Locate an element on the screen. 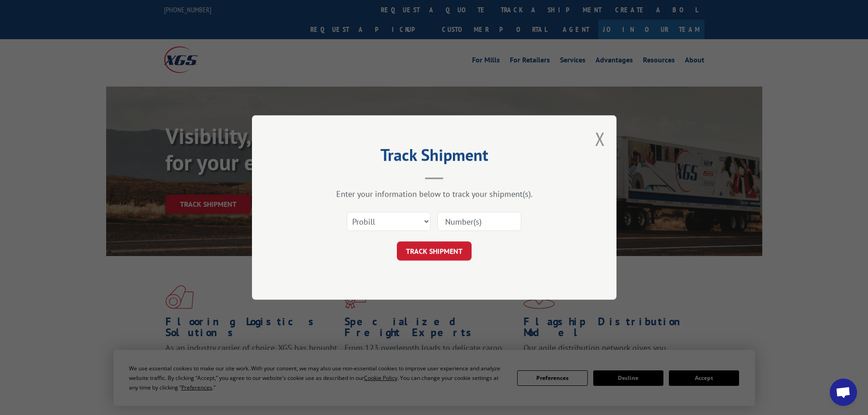 The width and height of the screenshot is (868, 415). button: Close modal is located at coordinates (600, 139).